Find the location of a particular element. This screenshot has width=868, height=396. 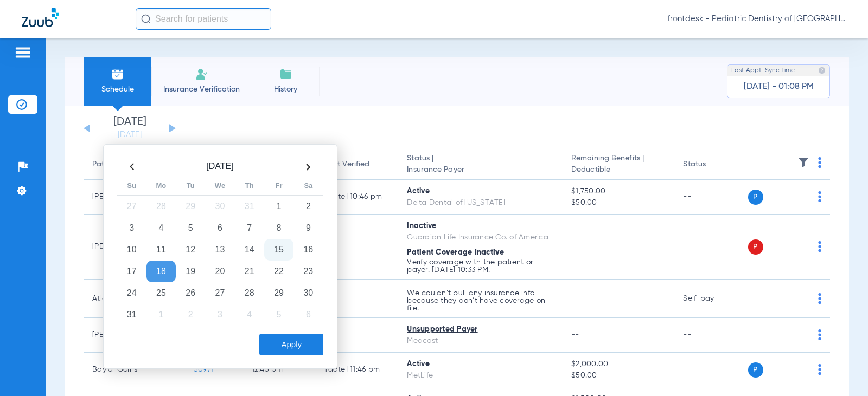

th: Status | is located at coordinates (480, 165).